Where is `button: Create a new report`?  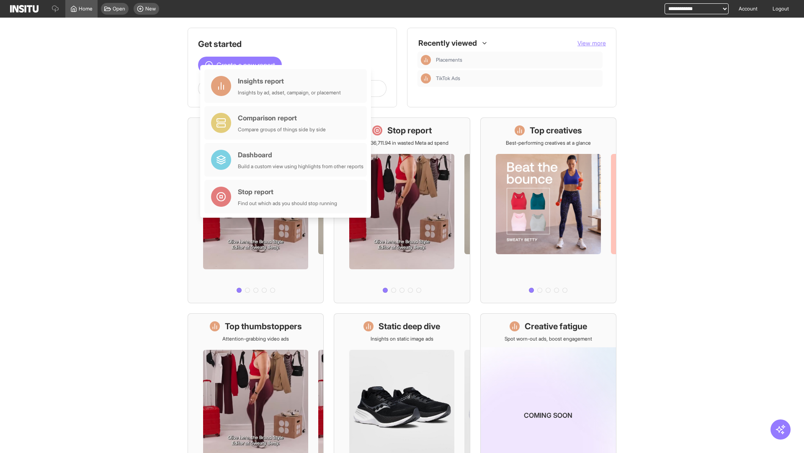
button: Create a new report is located at coordinates (240, 65).